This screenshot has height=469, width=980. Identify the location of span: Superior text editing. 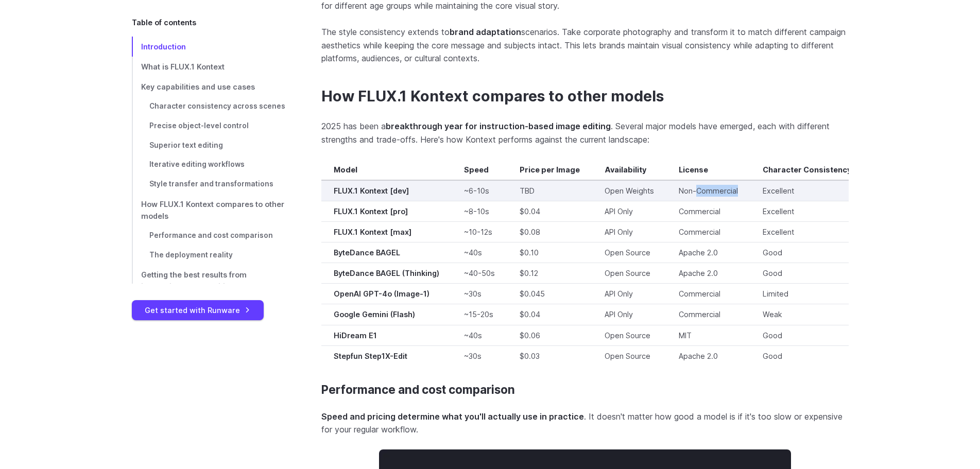
(186, 146).